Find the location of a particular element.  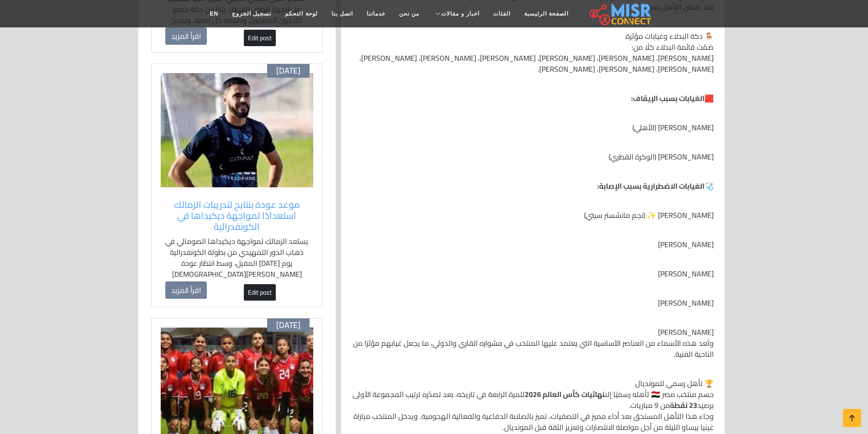

a: تسجيل الخروج is located at coordinates (251, 14).